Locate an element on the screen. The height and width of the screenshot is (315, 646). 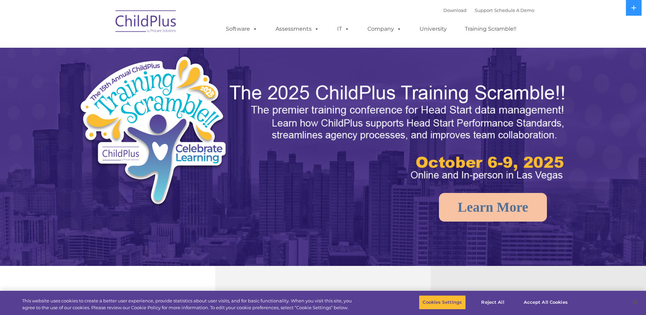
a: Support is located at coordinates (484, 10).